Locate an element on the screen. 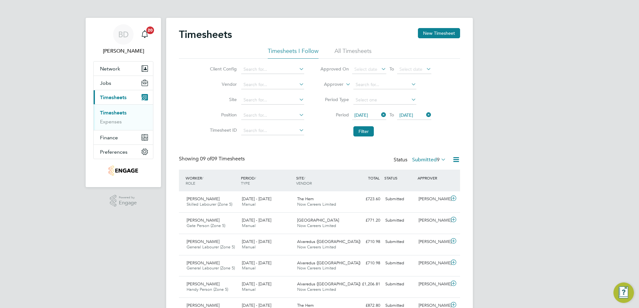  a: Expenses is located at coordinates (111, 122).